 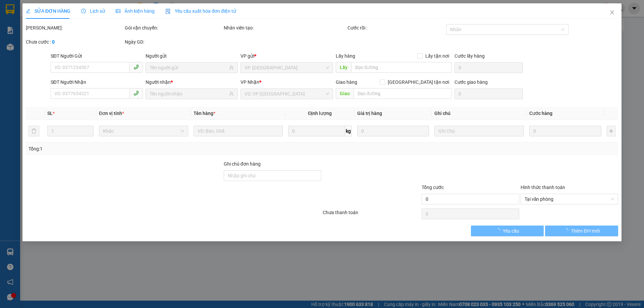 I want to click on label: Ghi chú đơn hàng, so click(x=242, y=164).